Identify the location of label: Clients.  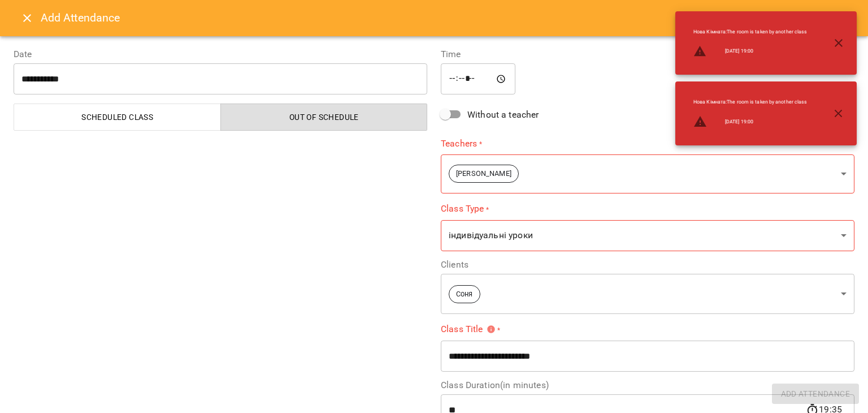
(648, 265).